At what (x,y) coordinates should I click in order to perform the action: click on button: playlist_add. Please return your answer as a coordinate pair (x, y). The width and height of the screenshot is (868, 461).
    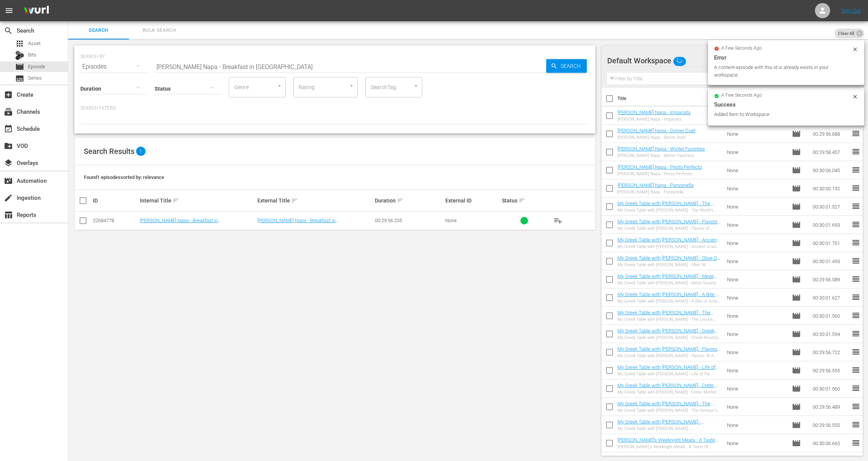
    Looking at the image, I should click on (558, 221).